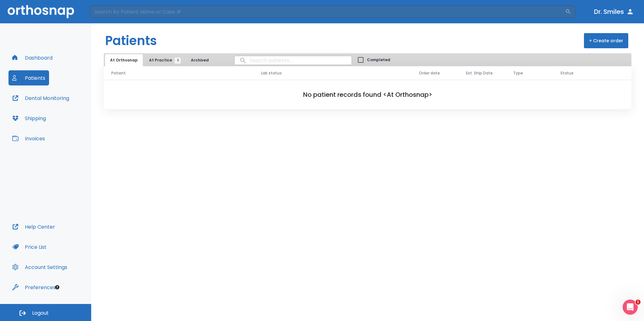 The height and width of the screenshot is (321, 644). Describe the element at coordinates (178, 60) in the screenshot. I see `span: 2` at that location.